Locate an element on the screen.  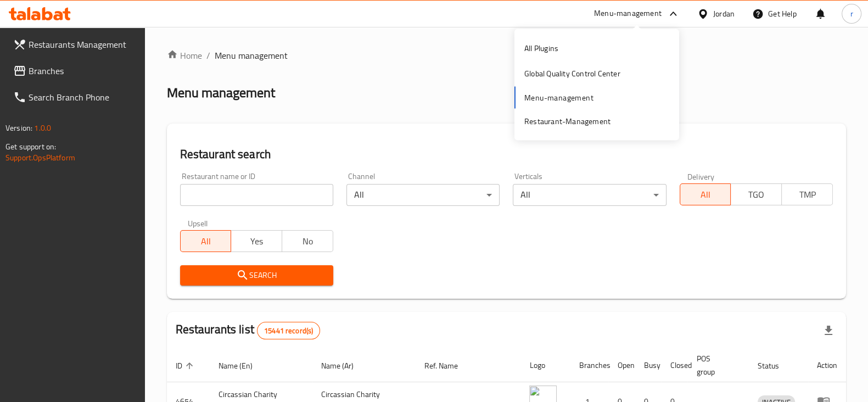
span: 15441 record(s) is located at coordinates (288, 330).